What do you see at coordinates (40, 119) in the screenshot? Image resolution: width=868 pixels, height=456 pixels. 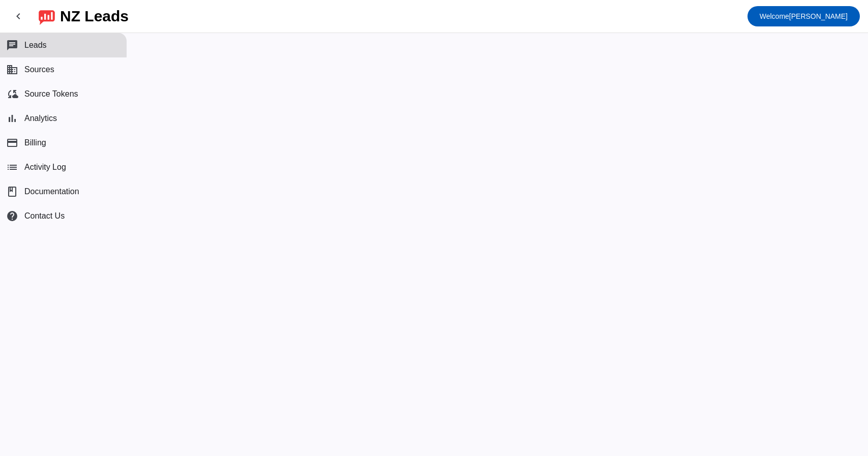 I see `span: Analytics` at bounding box center [40, 119].